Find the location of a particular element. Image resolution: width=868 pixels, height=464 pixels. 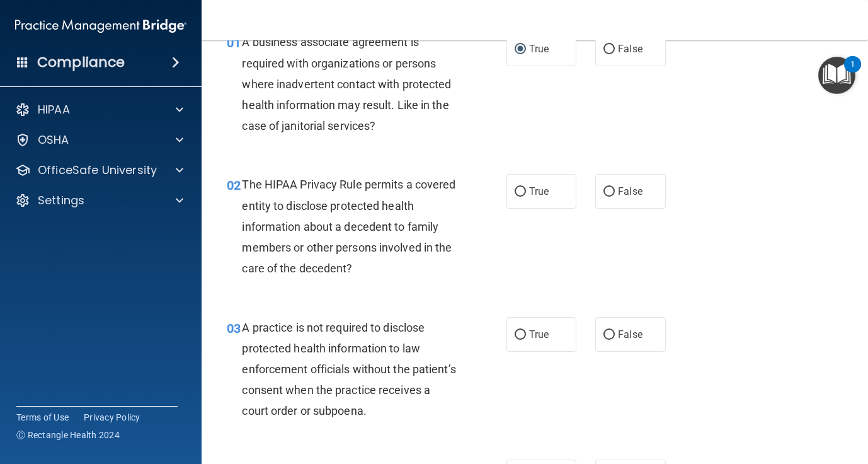

button: Open Resource Center, 1 new notification is located at coordinates (837, 75).